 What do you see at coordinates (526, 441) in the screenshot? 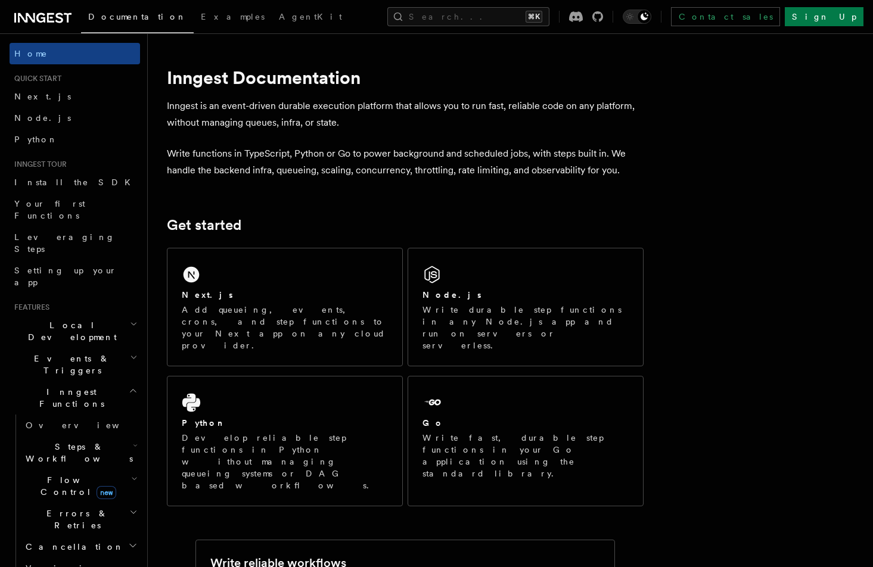
I see `a: GoWrite fast, durable step functions in your Go application using the standard library.` at bounding box center [526, 441].